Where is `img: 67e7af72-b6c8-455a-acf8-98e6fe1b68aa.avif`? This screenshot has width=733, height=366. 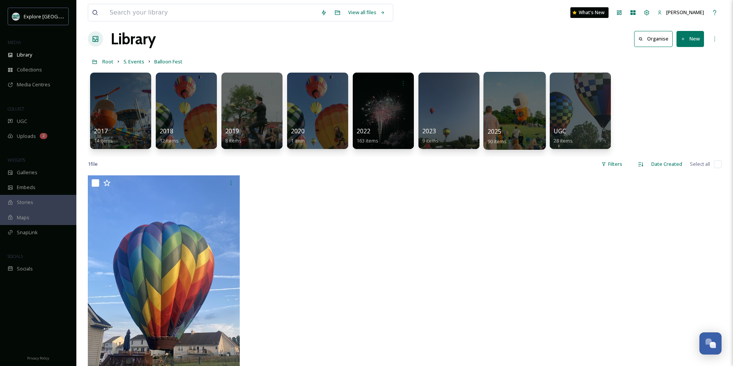
img: 67e7af72-b6c8-455a-acf8-98e6fe1b68aa.avif is located at coordinates (16, 16).